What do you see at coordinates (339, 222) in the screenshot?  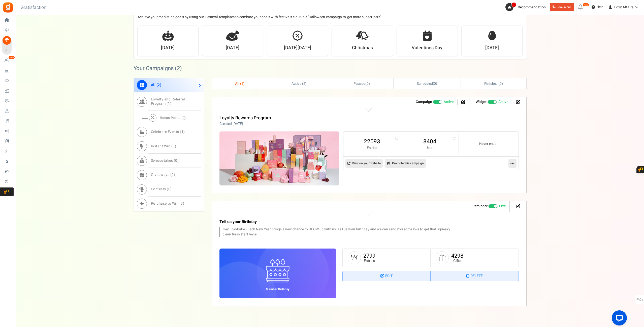 I see `h3: Tell us your Birthday` at bounding box center [339, 222].